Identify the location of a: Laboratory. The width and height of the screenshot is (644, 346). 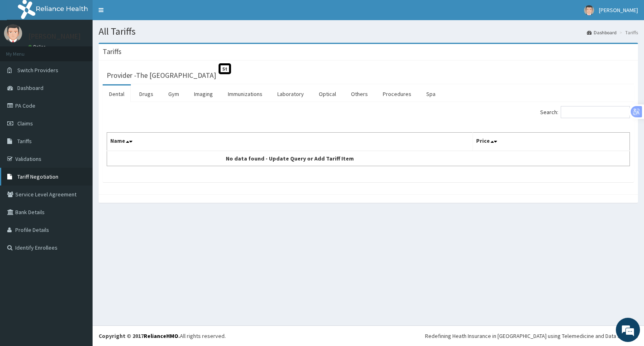
(290, 94).